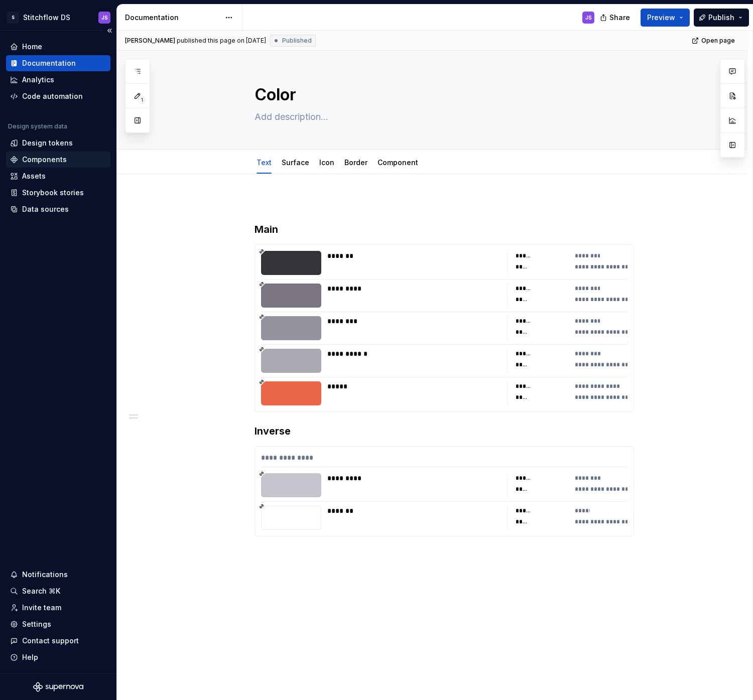 Image resolution: width=753 pixels, height=700 pixels. What do you see at coordinates (45, 160) in the screenshot?
I see `div: Components` at bounding box center [45, 160].